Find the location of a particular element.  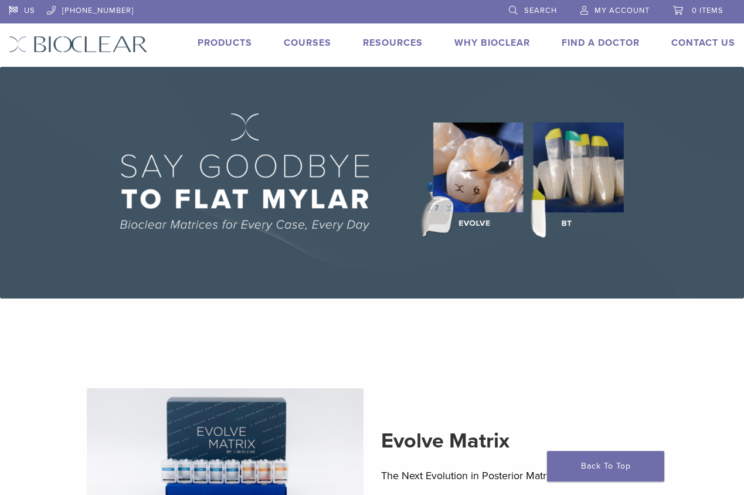

a: Contact Us is located at coordinates (703, 43).